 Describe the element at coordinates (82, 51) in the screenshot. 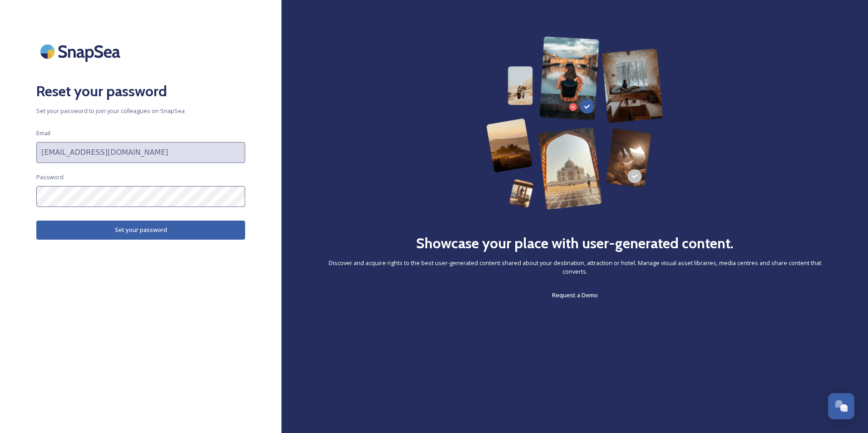

I see `img: SnapSea Logo` at that location.